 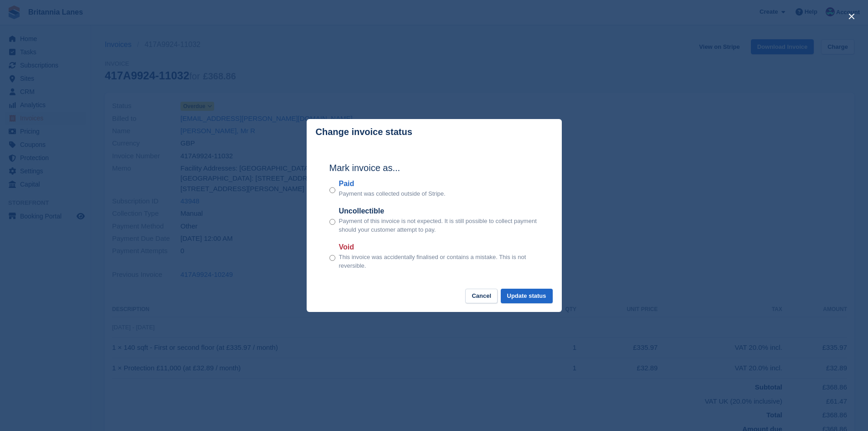 I want to click on p: Payment of this invoice is not expected. It is still possible to collect payment should your cust..., so click(x=439, y=225).